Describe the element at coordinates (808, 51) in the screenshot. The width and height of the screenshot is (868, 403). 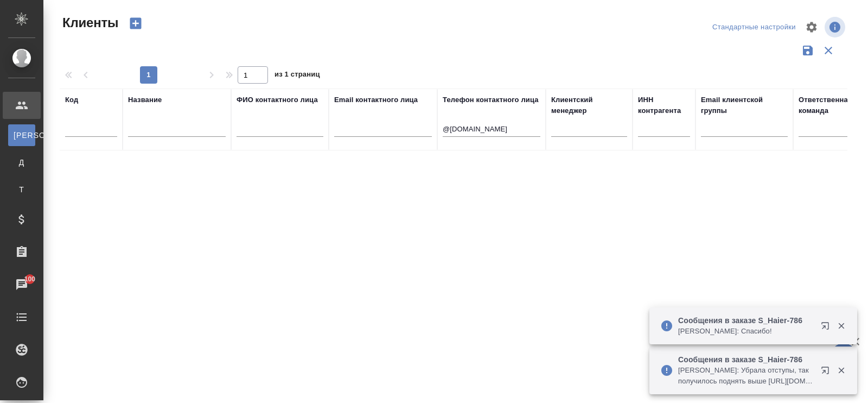
I see `button: Сохранить фильтры` at that location.